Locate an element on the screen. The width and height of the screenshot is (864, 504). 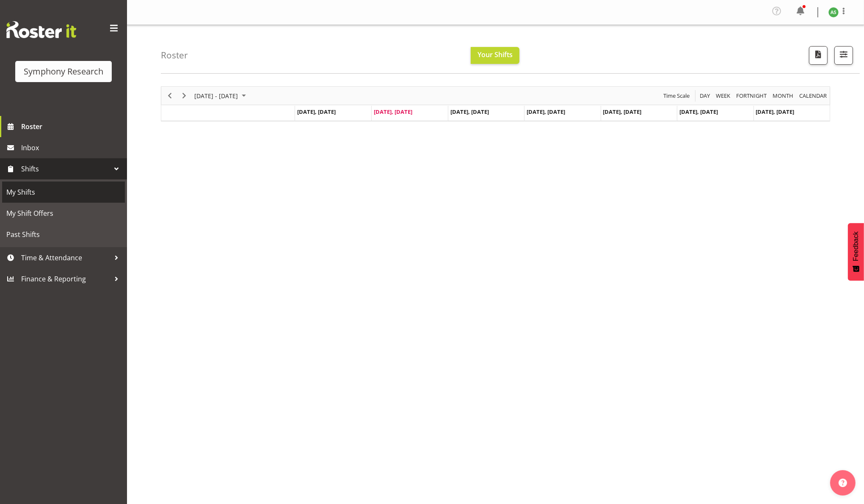
button: Download a PDF of the roster according to the set date range. is located at coordinates (818, 56).